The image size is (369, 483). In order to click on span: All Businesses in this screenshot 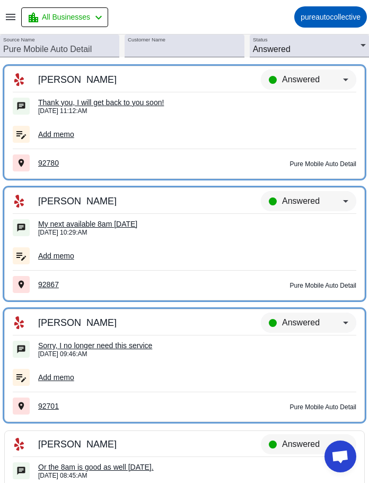, I will do `click(66, 17)`.